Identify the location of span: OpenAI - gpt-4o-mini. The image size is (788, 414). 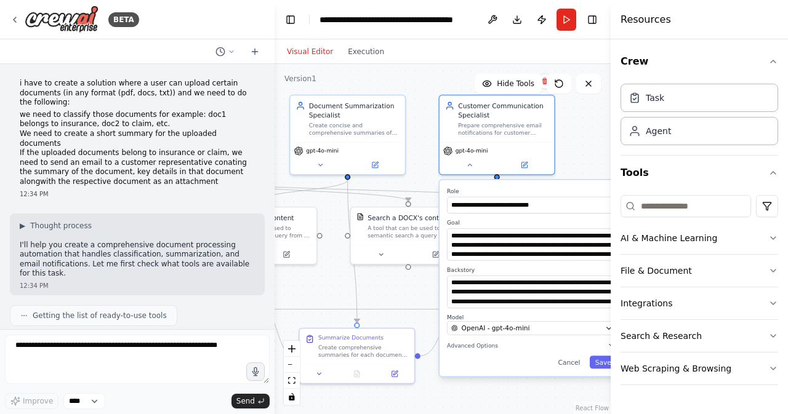
(496, 328).